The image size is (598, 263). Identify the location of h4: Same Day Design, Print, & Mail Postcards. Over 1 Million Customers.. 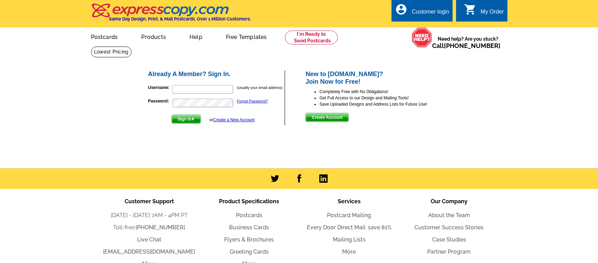
(180, 19).